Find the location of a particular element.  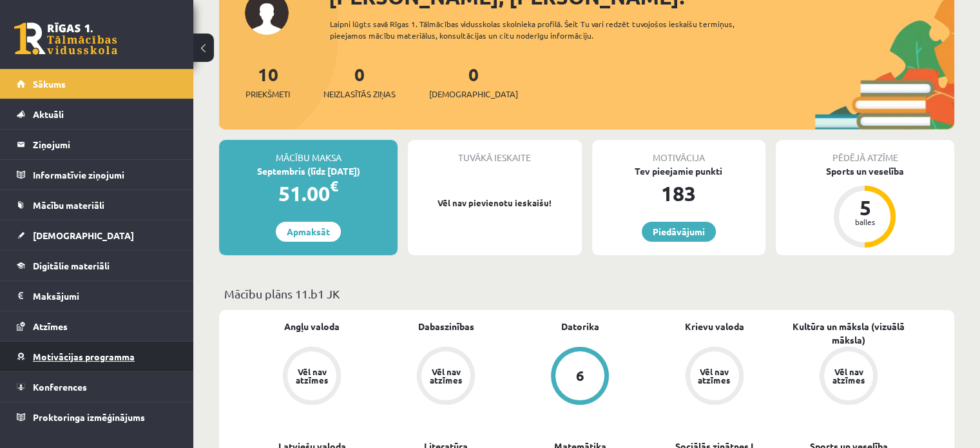

span: Aktuāli is located at coordinates (49, 114).